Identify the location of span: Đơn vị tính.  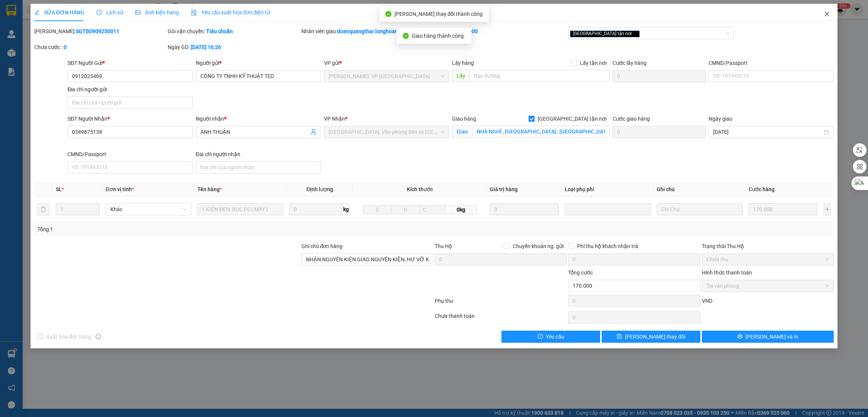
(120, 190).